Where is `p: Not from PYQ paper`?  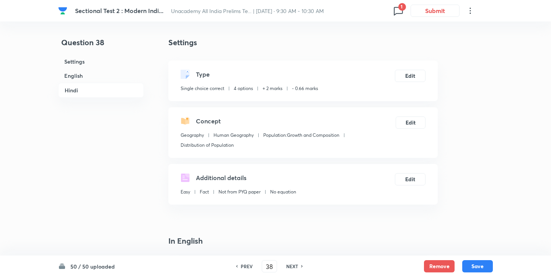
p: Not from PYQ paper is located at coordinates (239, 192).